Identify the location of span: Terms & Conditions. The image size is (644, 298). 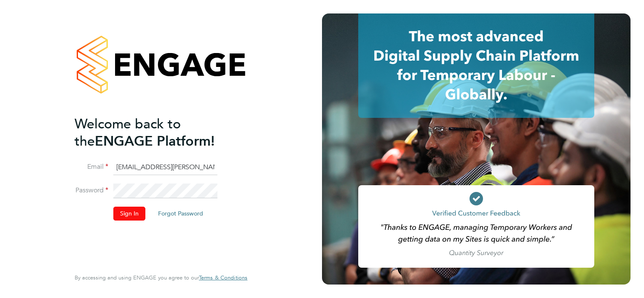
(223, 277).